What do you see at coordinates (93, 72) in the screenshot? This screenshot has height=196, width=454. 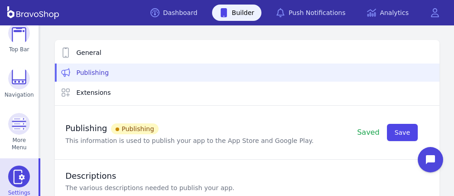 I see `span: Publishing` at bounding box center [93, 72].